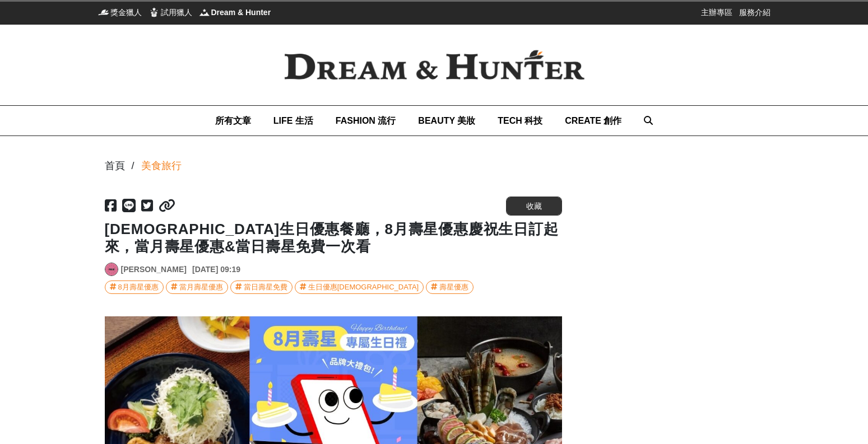 This screenshot has width=868, height=444. Describe the element at coordinates (592, 121) in the screenshot. I see `span: CREATE 創作` at that location.